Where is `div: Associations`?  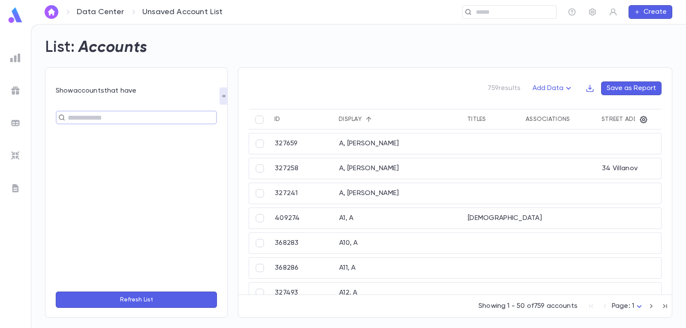 div: Associations is located at coordinates (548, 119).